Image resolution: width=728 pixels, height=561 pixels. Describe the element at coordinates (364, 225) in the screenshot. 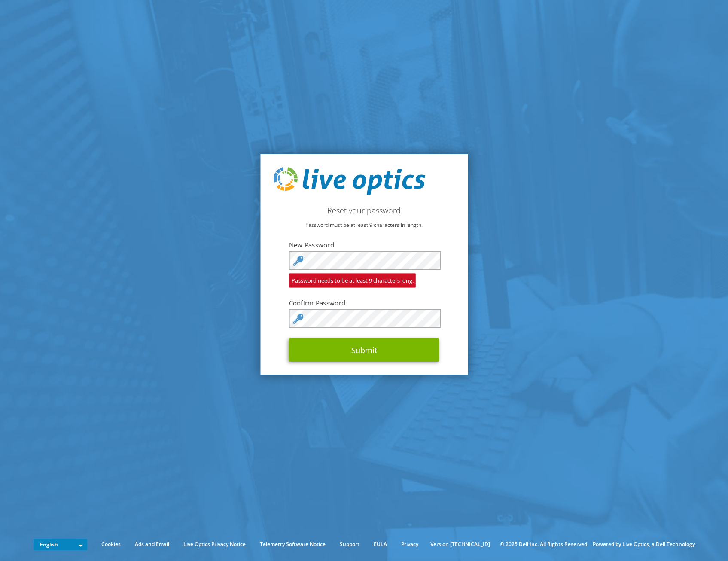

I see `p: Password must be at least 9 characters in length.` at that location.